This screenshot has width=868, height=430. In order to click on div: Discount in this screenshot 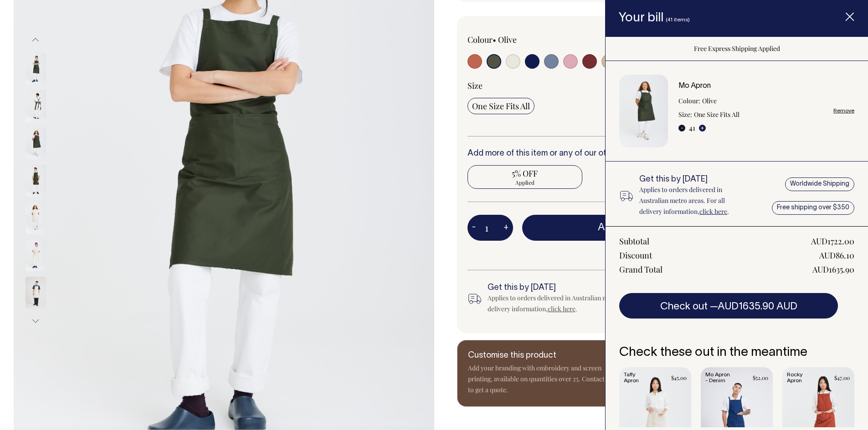, I will do `click(635, 255)`.